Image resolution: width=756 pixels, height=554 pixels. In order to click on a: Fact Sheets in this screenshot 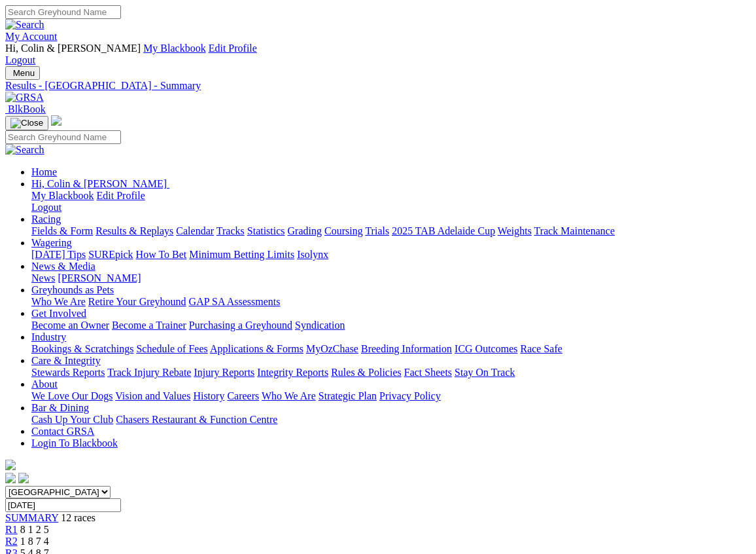, I will do `click(428, 372)`.